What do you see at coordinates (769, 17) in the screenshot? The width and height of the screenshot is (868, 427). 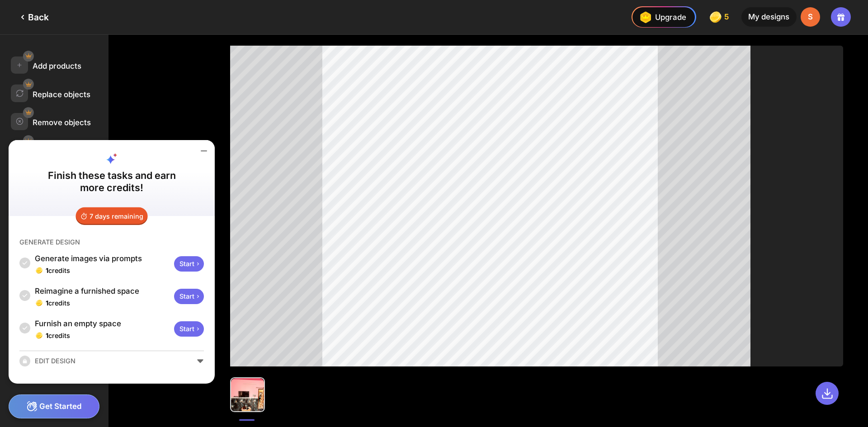 I see `div: My designs` at bounding box center [769, 17].